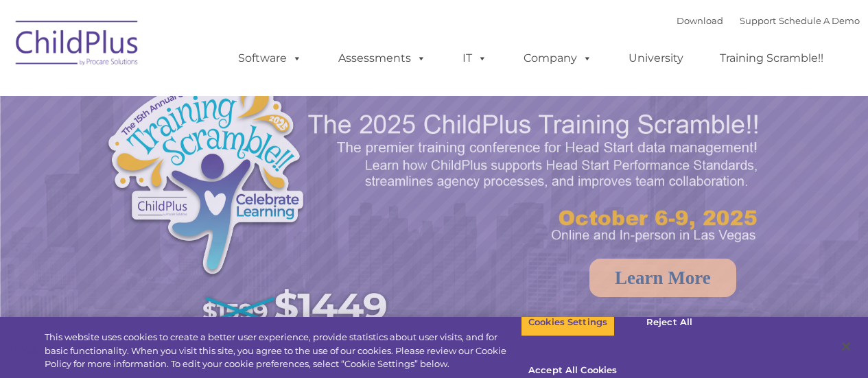 This screenshot has height=378, width=868. What do you see at coordinates (269, 59) in the screenshot?
I see `a: Software` at bounding box center [269, 59].